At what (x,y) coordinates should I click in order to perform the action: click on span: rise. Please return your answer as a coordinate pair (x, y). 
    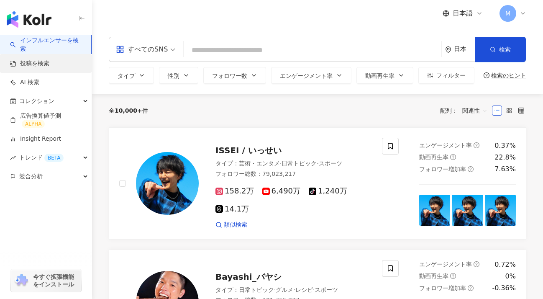
    Looking at the image, I should click on (13, 158).